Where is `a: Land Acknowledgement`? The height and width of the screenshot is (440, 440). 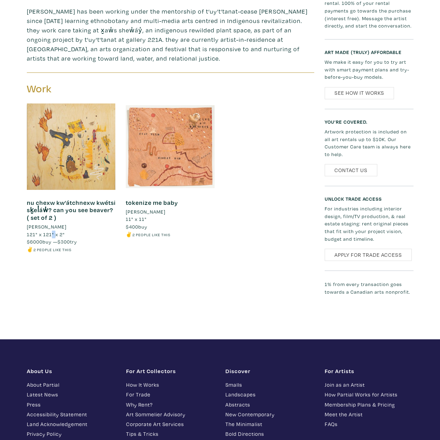 a: Land Acknowledgement is located at coordinates (71, 424).